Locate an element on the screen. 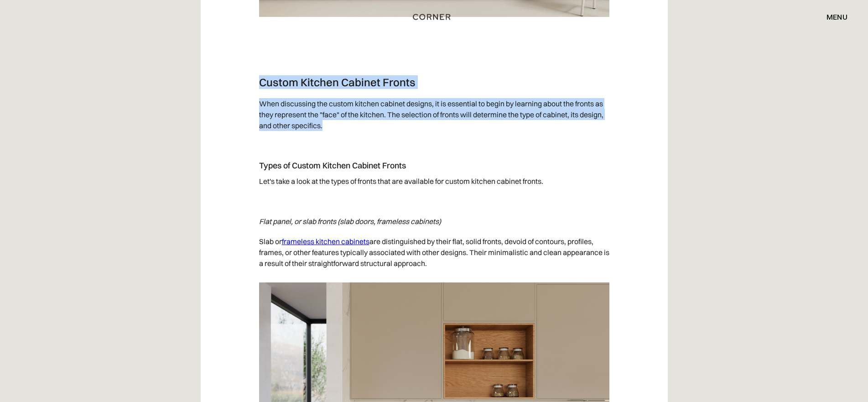  em: Flat panel, or slab fronts (slab doors, frameless cabinets) is located at coordinates (350, 222).